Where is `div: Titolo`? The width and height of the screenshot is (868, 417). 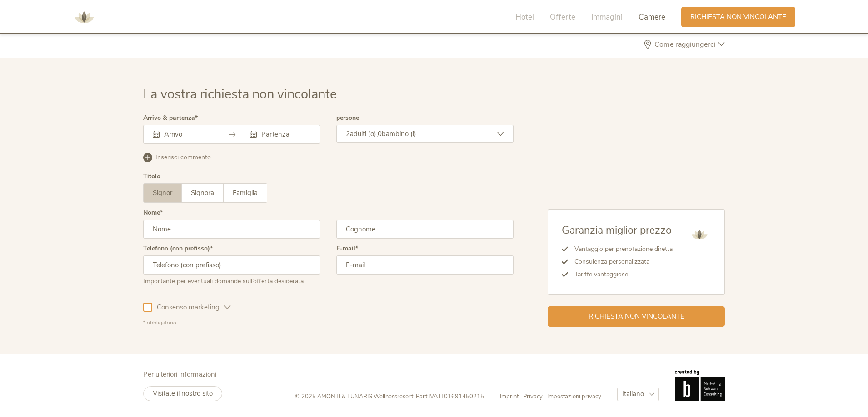 div: Titolo is located at coordinates (152, 177).